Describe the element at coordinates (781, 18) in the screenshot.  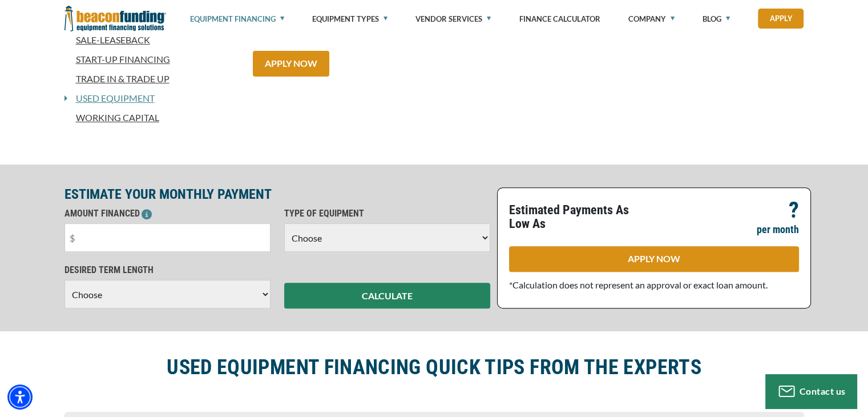
I see `a: Apply` at that location.